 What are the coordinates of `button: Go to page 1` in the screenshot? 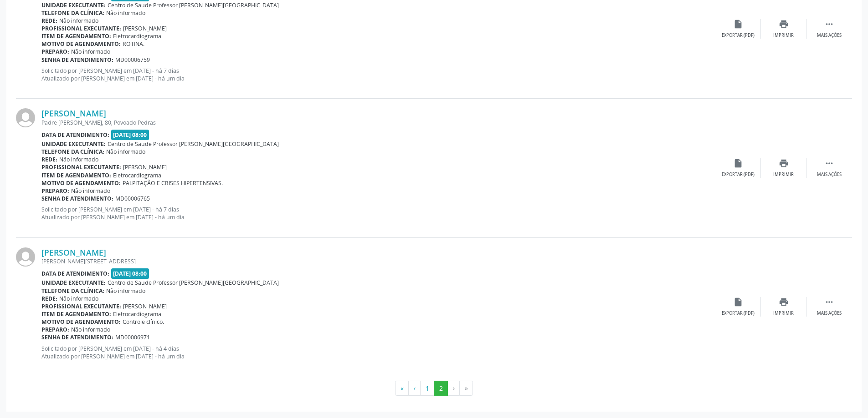 It's located at (427, 389).